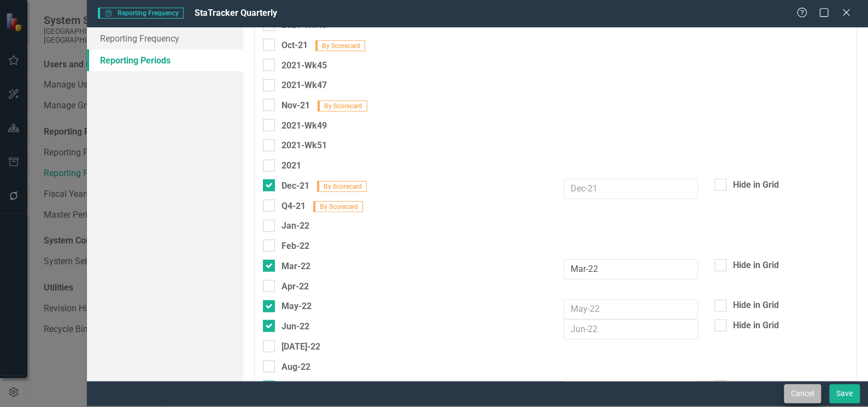 The height and width of the screenshot is (407, 868). Describe the element at coordinates (296, 367) in the screenshot. I see `div: Aug-22` at that location.